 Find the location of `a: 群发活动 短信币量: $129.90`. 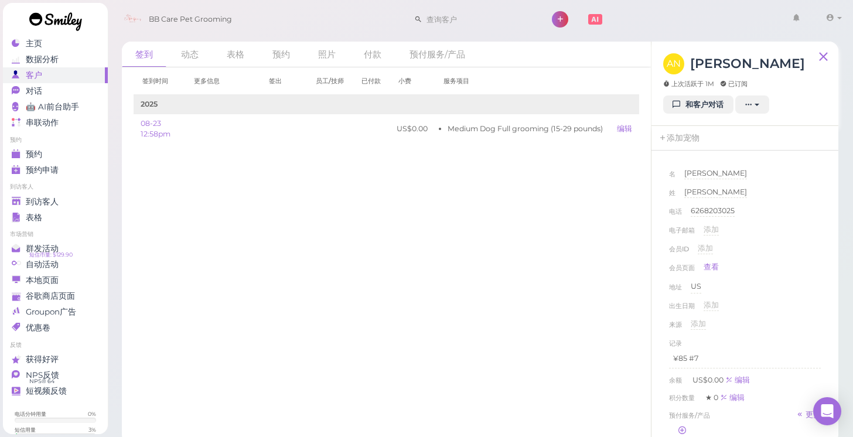

a: 群发活动 短信币量: $129.90 is located at coordinates (55, 248).